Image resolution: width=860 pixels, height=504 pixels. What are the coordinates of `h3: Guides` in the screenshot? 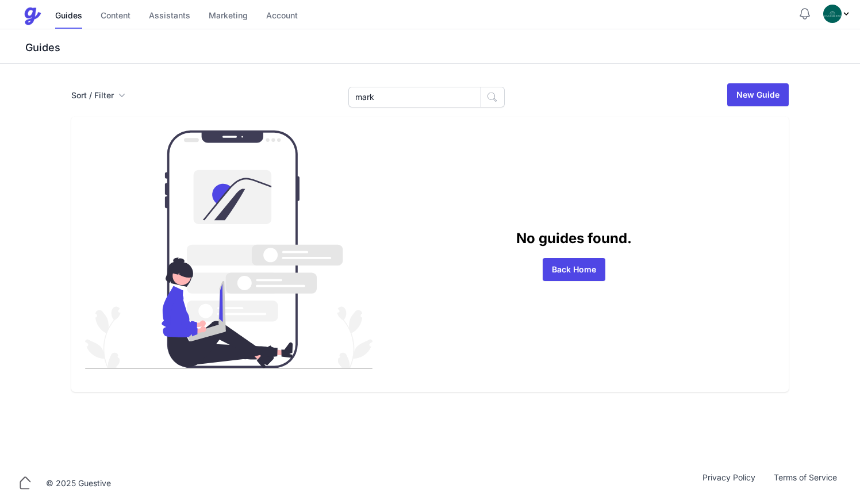 It's located at (442, 48).